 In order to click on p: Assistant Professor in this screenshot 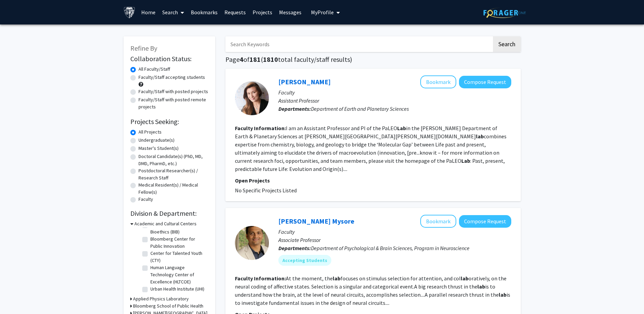, I will do `click(395, 101)`.